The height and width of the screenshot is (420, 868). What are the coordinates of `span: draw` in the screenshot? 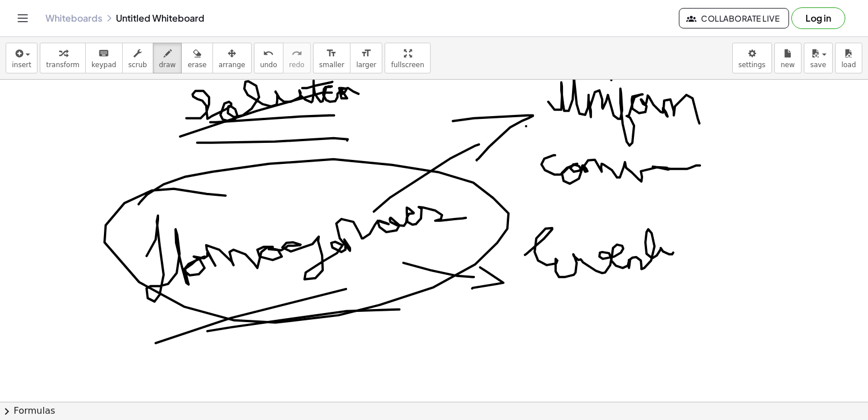 It's located at (167, 65).